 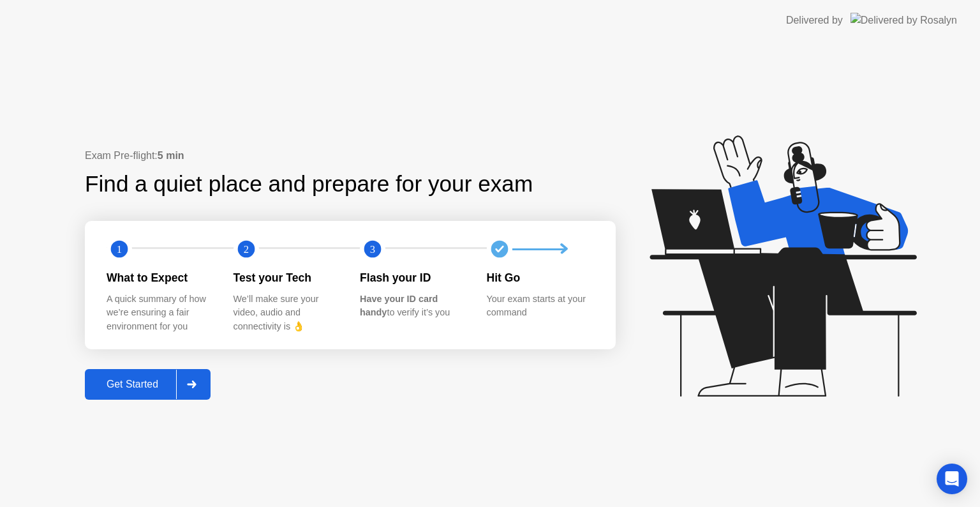 What do you see at coordinates (413, 278) in the screenshot?
I see `div: Flash your ID` at bounding box center [413, 278].